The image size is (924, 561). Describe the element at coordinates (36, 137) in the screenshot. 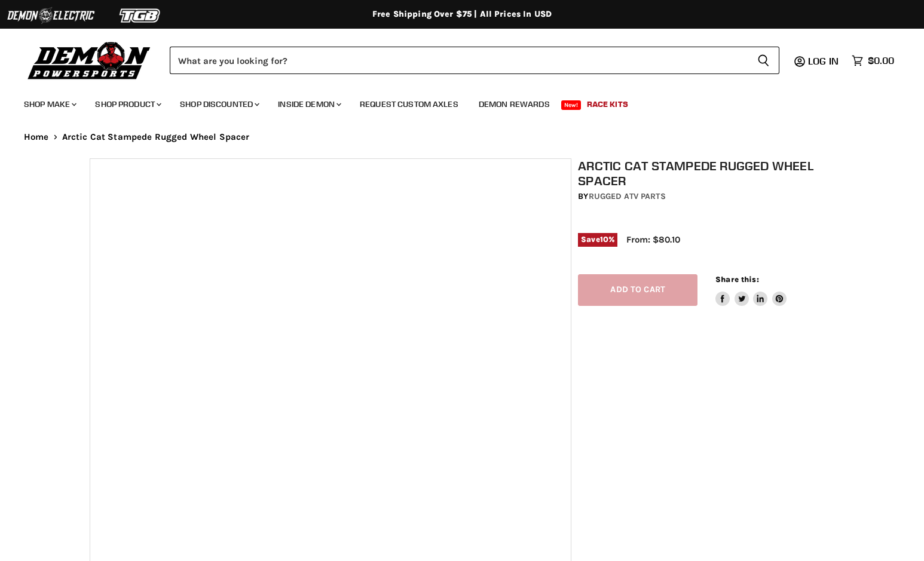

I see `a: Home` at that location.